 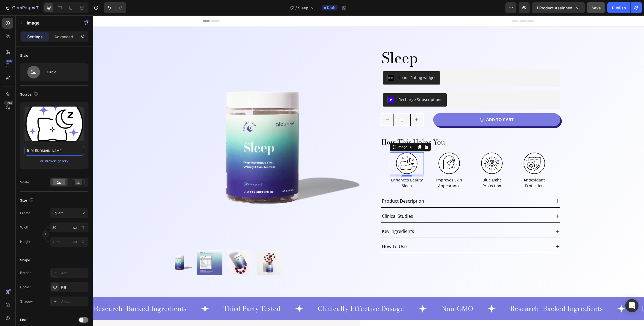 What do you see at coordinates (42, 161) in the screenshot?
I see `span: or` at bounding box center [42, 161].